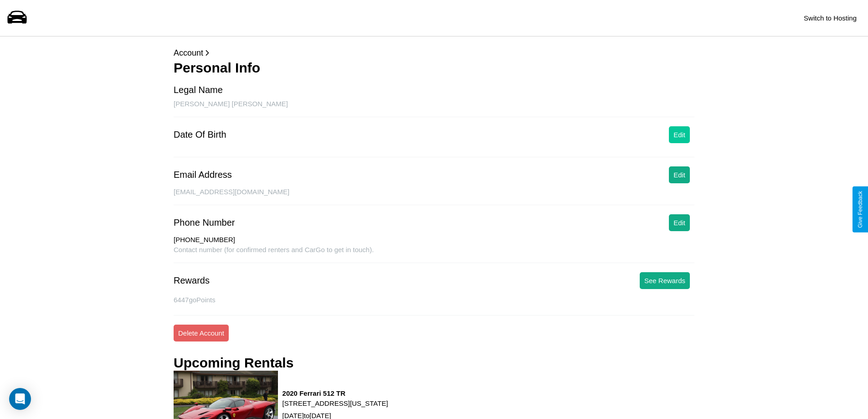 This screenshot has width=868, height=419. What do you see at coordinates (201, 333) in the screenshot?
I see `button: Delete Account` at bounding box center [201, 333].